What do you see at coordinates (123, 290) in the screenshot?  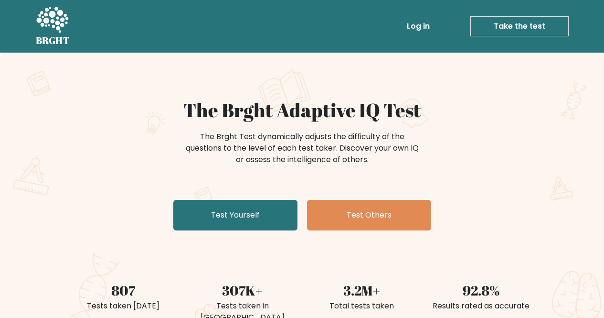 I see `div: 807` at bounding box center [123, 290].